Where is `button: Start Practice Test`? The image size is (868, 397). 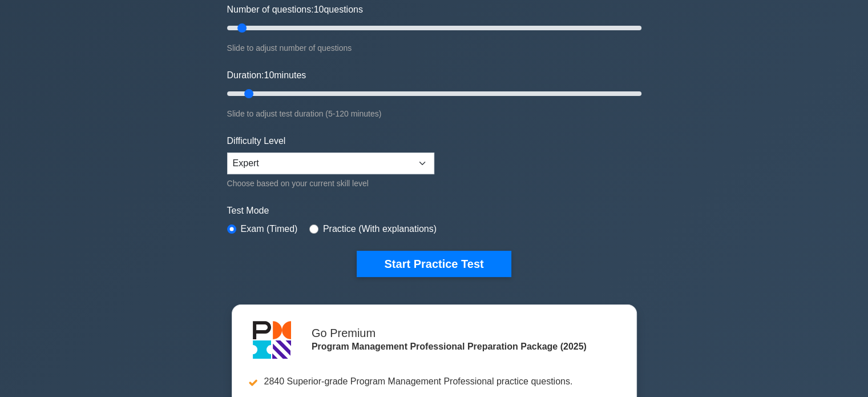 button: Start Practice Test is located at coordinates (434, 264).